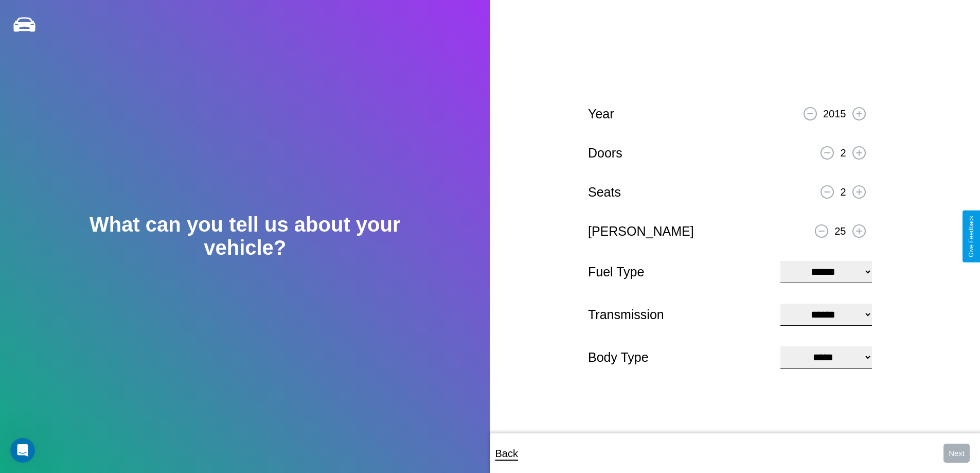 The image size is (980, 473). Describe the element at coordinates (679, 314) in the screenshot. I see `p: Transmission` at that location.